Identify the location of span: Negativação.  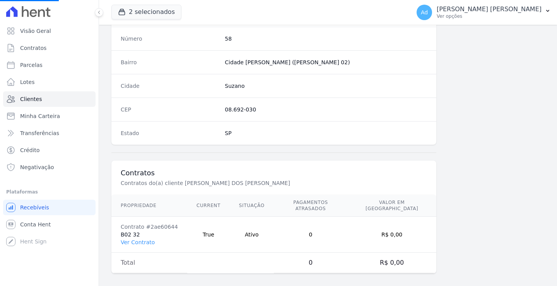
(37, 167).